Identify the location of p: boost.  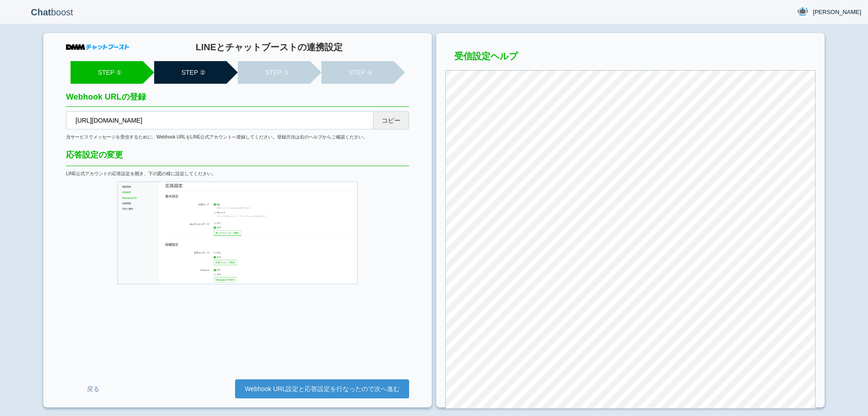
(52, 12).